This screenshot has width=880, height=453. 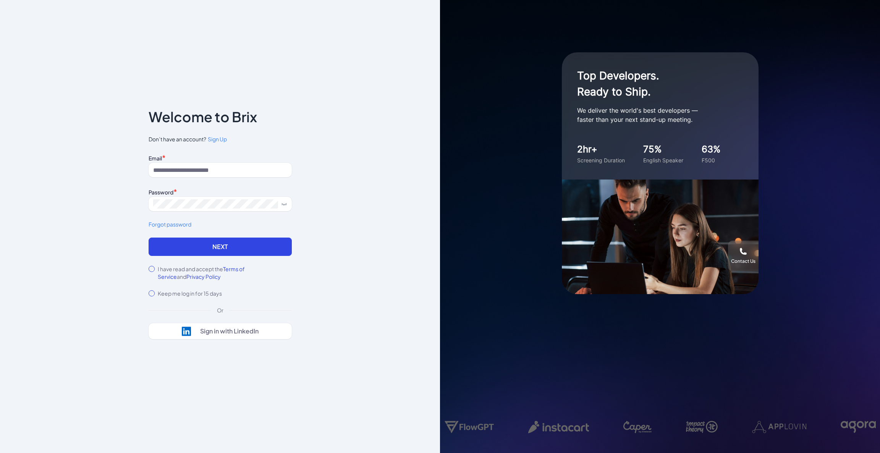 I want to click on button: Contact Us, so click(x=743, y=256).